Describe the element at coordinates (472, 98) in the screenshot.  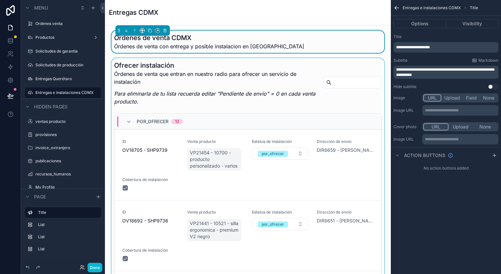
I see `button: Field` at that location.